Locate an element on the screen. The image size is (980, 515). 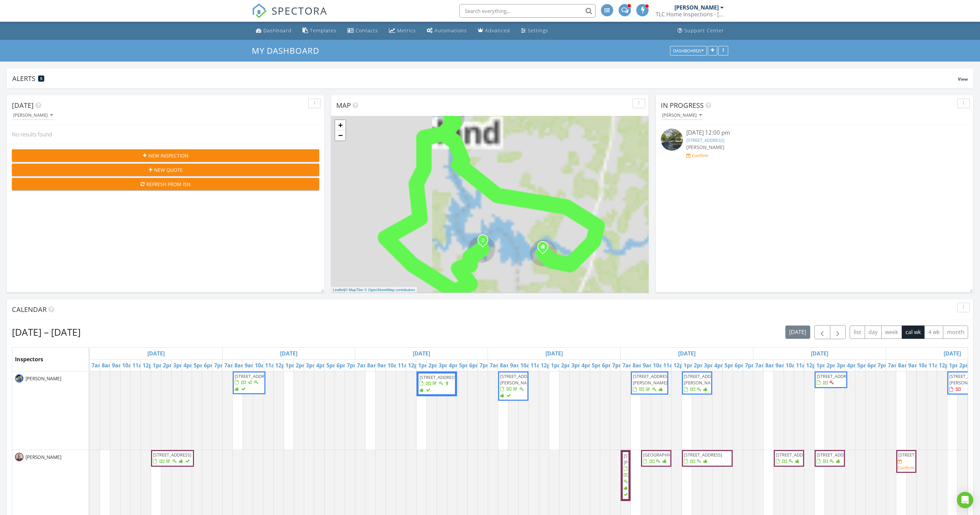
button: New Inspection is located at coordinates (165, 156).